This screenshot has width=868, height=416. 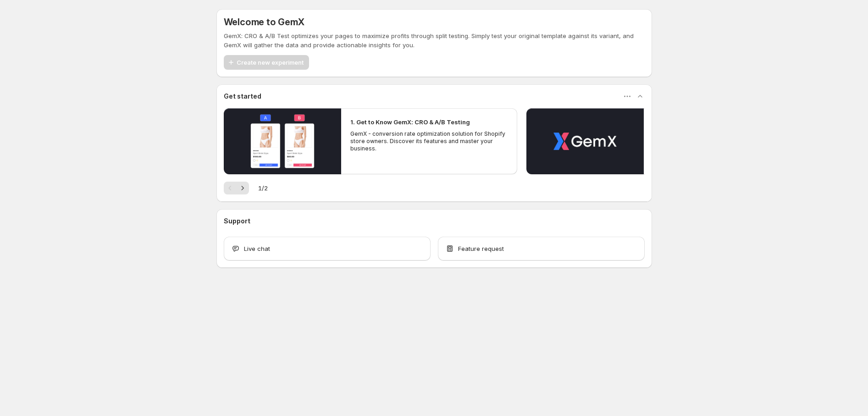 What do you see at coordinates (430, 141) in the screenshot?
I see `p: GemX - conversion rate optimization solution for Shopify store owners. Discover its features and ...` at bounding box center [430, 141].